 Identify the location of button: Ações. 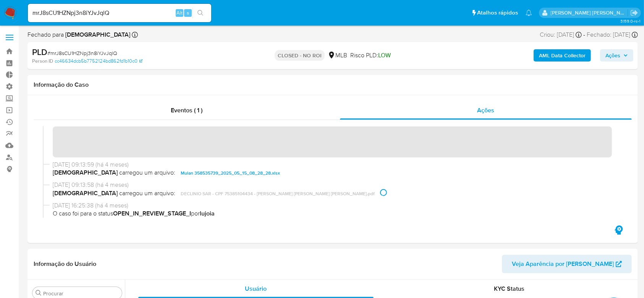
(616, 56).